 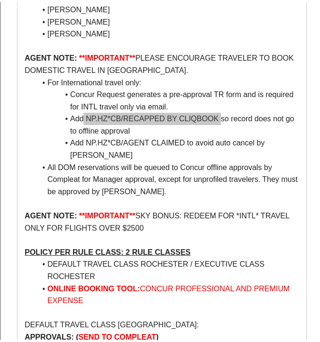 What do you see at coordinates (93, 287) in the screenshot?
I see `strong: ONLINE BOOKING TOOL:` at bounding box center [93, 287].